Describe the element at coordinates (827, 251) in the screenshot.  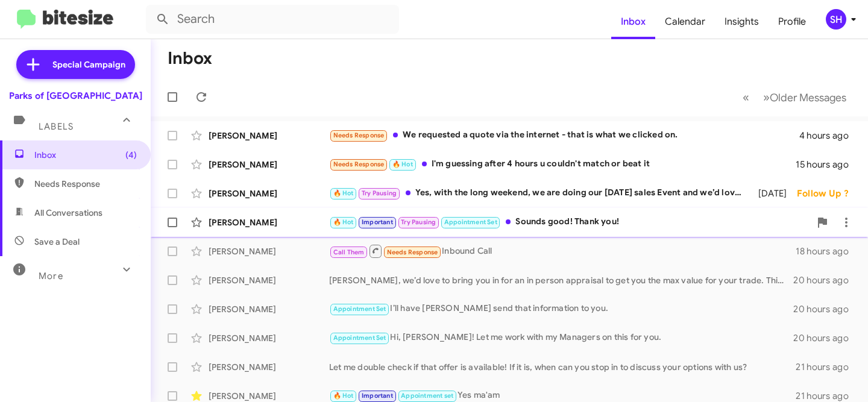
I see `div: 18 hours ago` at that location.